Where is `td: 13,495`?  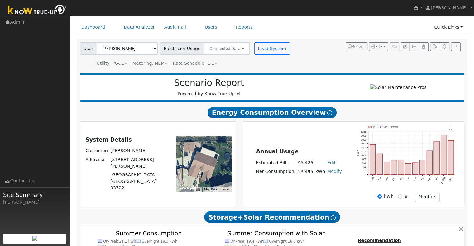 td: 13,495 is located at coordinates (305, 172).